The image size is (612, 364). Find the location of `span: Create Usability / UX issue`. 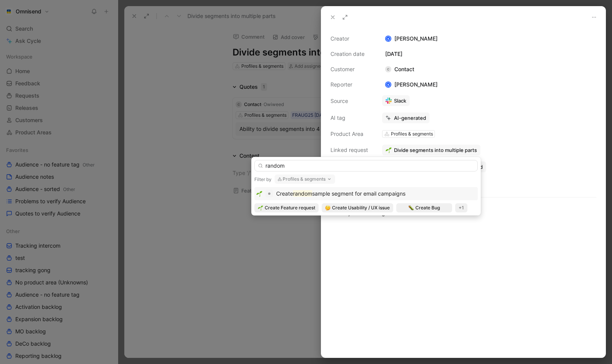

span: Create Usability / UX issue is located at coordinates (361, 208).